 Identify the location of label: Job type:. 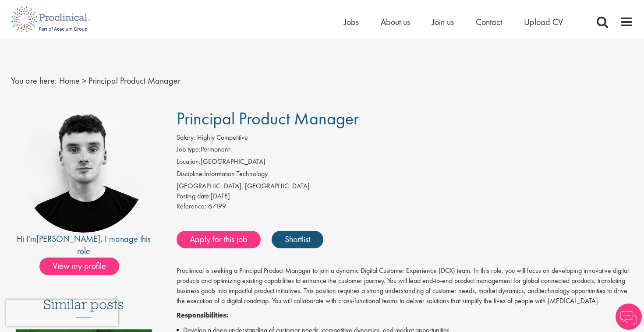
(189, 149).